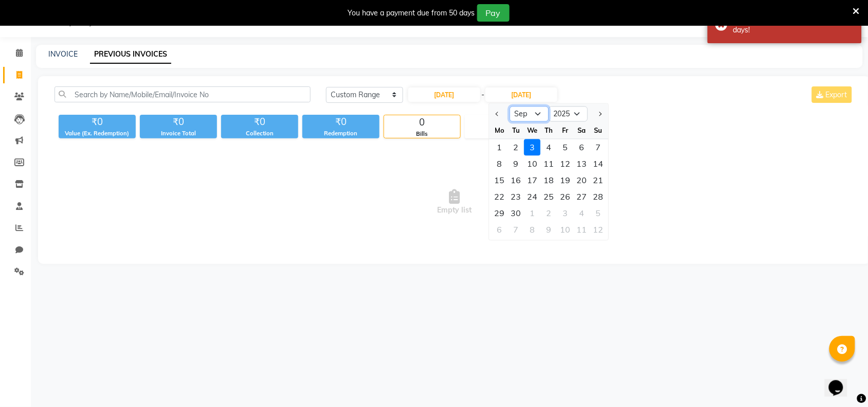 This screenshot has width=868, height=407. Describe the element at coordinates (517, 181) in the screenshot. I see `div: Tuesday, September 16, 2025` at that location.